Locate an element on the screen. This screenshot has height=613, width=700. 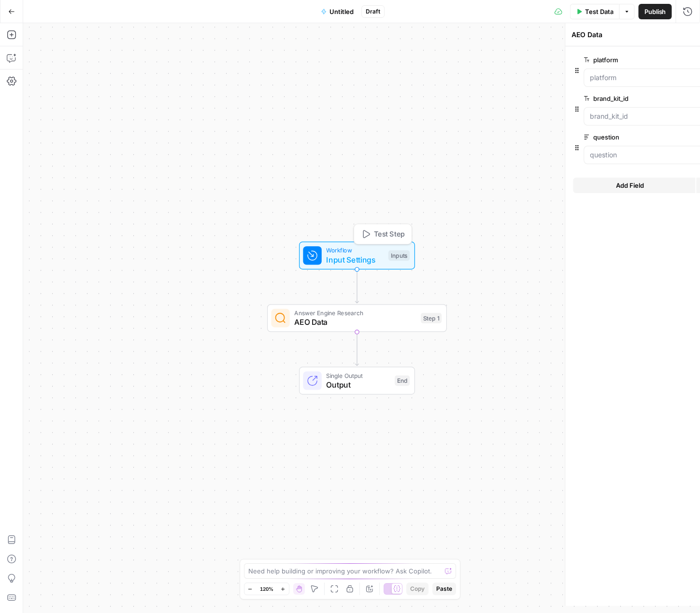
div: End is located at coordinates (402, 381).